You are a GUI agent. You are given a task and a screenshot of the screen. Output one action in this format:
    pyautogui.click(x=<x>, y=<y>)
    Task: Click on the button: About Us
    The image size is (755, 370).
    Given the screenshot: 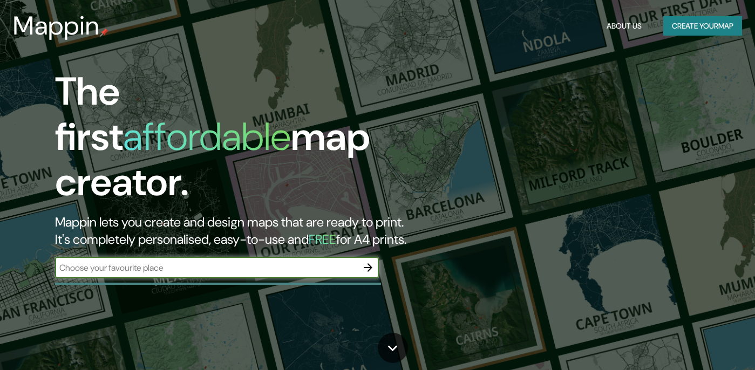 What is the action you would take?
    pyautogui.click(x=624, y=26)
    